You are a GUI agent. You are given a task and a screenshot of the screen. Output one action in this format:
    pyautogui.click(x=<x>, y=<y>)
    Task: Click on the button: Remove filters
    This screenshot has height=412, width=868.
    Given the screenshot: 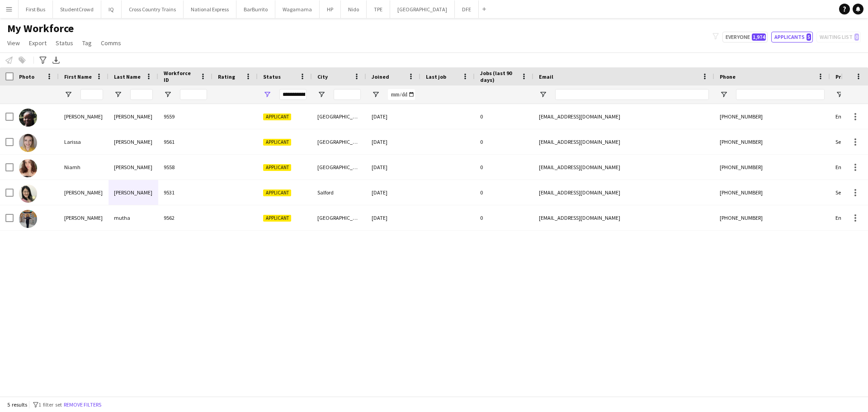 What is the action you would take?
    pyautogui.click(x=82, y=405)
    